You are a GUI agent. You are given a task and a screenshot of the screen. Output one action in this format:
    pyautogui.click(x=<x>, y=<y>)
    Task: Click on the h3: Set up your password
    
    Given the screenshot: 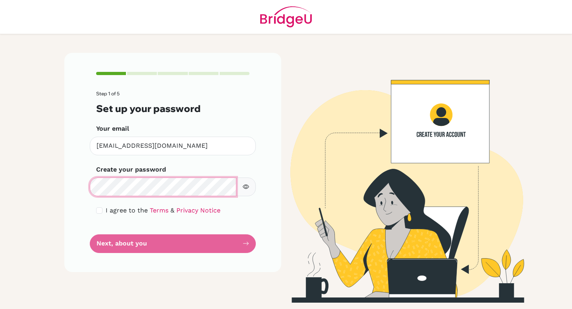 What is the action you would take?
    pyautogui.click(x=173, y=108)
    